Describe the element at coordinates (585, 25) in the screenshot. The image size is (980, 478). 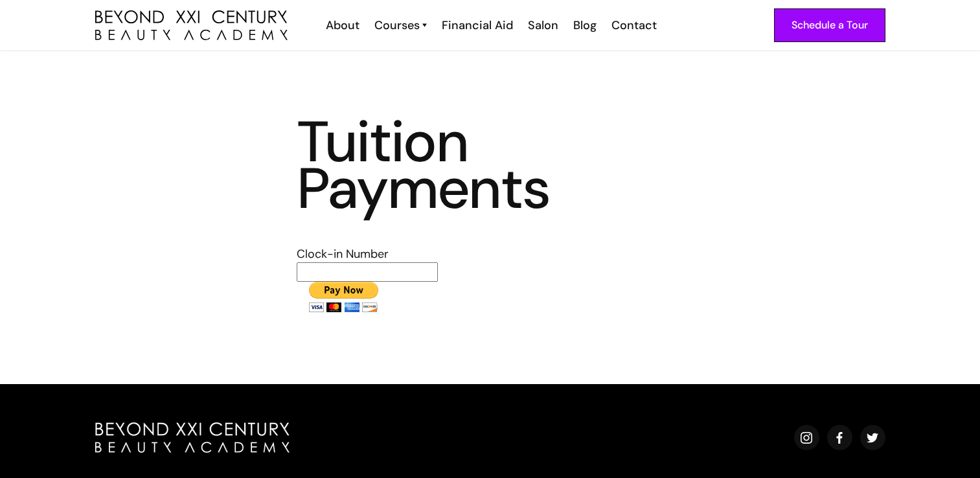
I see `div: Blog` at that location.